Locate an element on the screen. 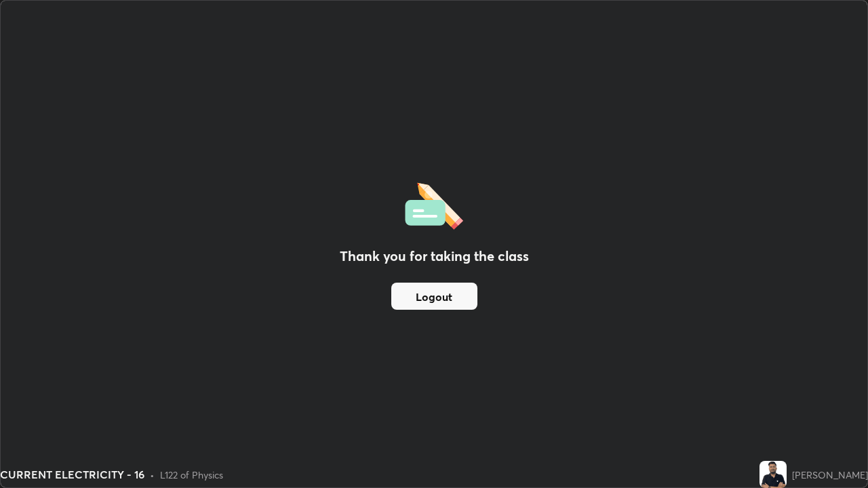 This screenshot has width=868, height=488. img: 8782f5c7b807477aad494b3bf83ebe7f.png is located at coordinates (773, 474).